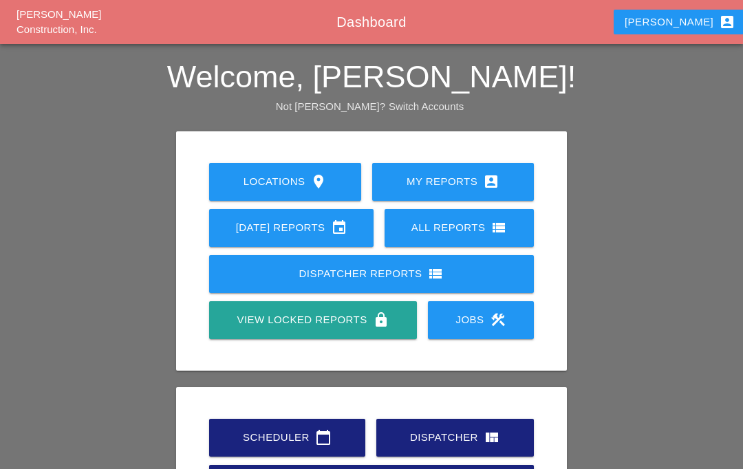 This screenshot has height=469, width=743. What do you see at coordinates (371, 22) in the screenshot?
I see `span: Dashboard` at bounding box center [371, 22].